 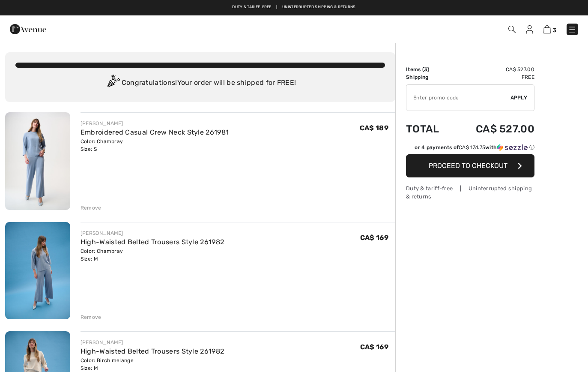 What do you see at coordinates (152, 364) in the screenshot?
I see `div: Color: Birch melange Size: M` at bounding box center [152, 364].